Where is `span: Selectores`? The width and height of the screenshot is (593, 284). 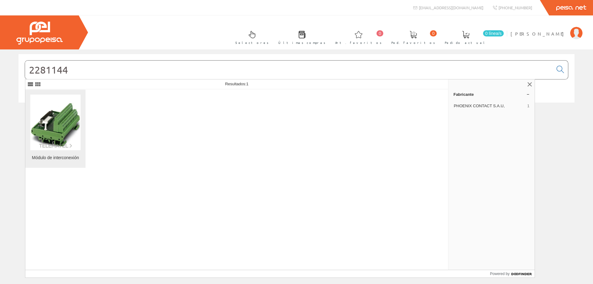
span: Selectores is located at coordinates (252, 43).